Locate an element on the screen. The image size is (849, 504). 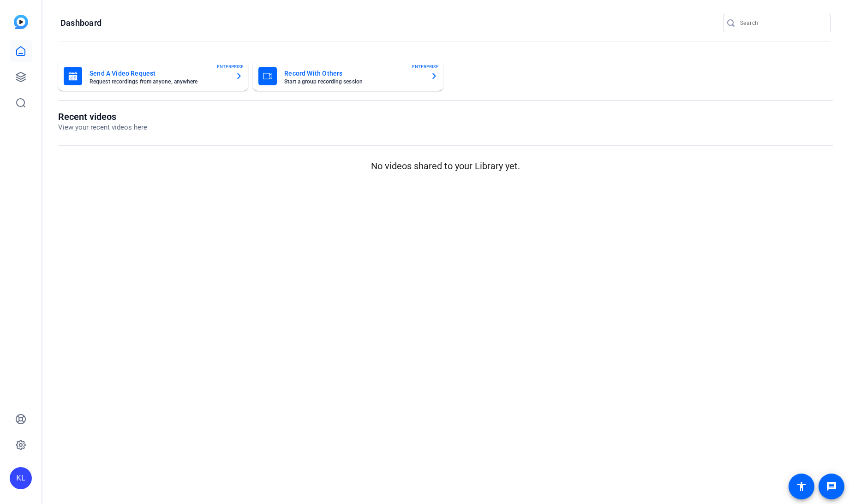
mat-icon: message is located at coordinates (831, 486).